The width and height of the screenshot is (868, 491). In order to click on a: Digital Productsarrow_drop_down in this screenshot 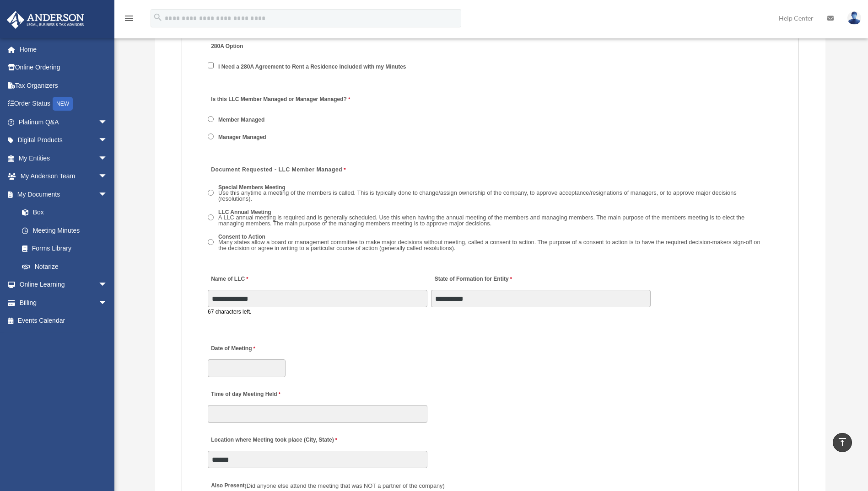, I will do `click(64, 140)`.